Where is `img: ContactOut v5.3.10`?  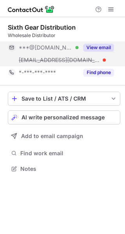 img: ContactOut v5.3.10 is located at coordinates (31, 9).